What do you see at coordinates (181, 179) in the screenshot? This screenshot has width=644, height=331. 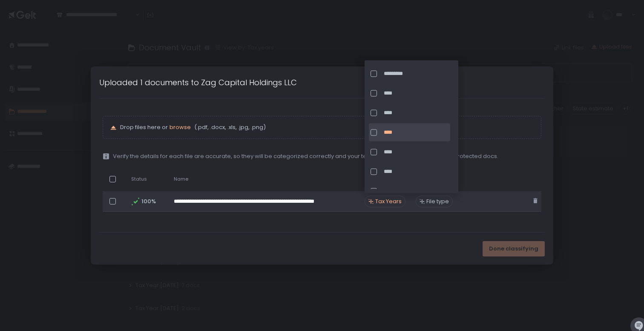 I see `span: Name` at bounding box center [181, 179].